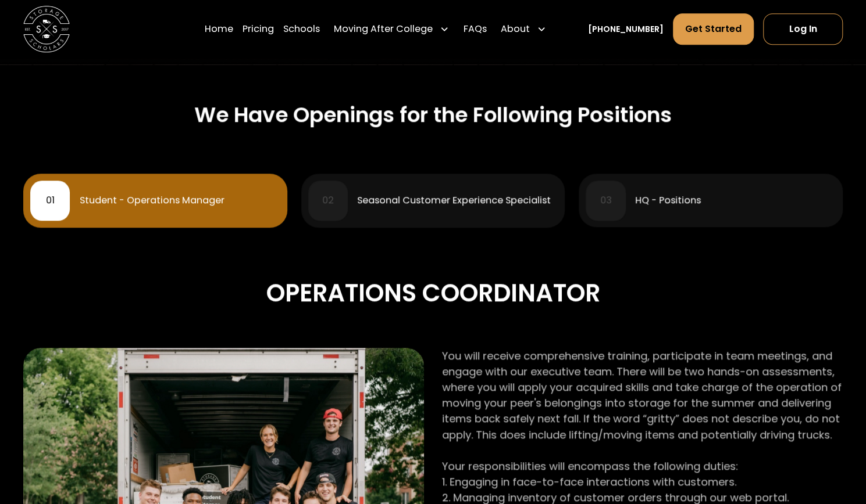 The width and height of the screenshot is (866, 504). What do you see at coordinates (433, 293) in the screenshot?
I see `div: Operations Coordinator` at bounding box center [433, 293].